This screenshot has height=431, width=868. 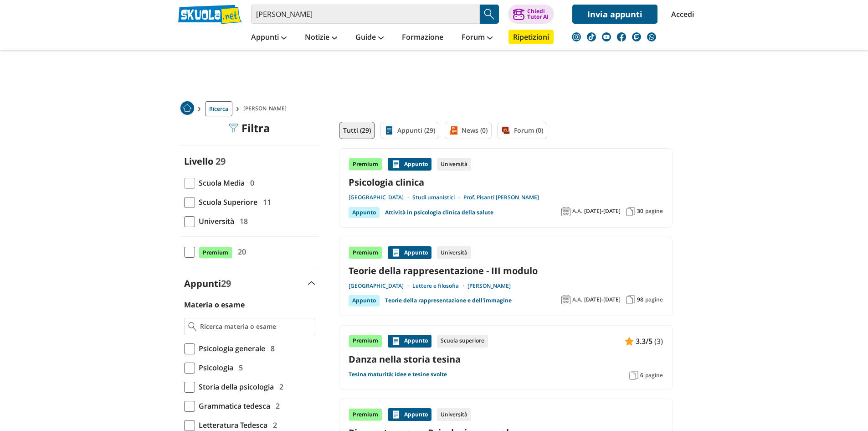 What do you see at coordinates (215, 253) in the screenshot?
I see `span: Premium` at bounding box center [215, 253].